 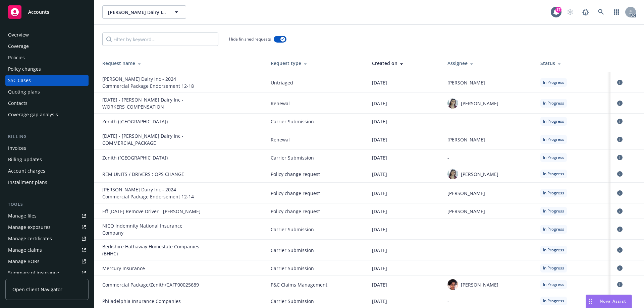 I want to click on div: Summary of insurance, so click(x=34, y=273).